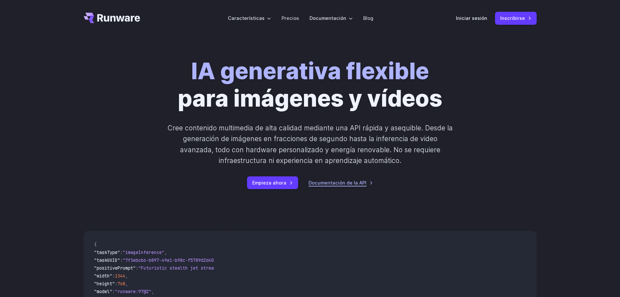  Describe the element at coordinates (257, 268) in the screenshot. I see `span: "Futuristic stealth jet streaking through a neon-lit cityscape with glowing purple exhaust"` at that location.